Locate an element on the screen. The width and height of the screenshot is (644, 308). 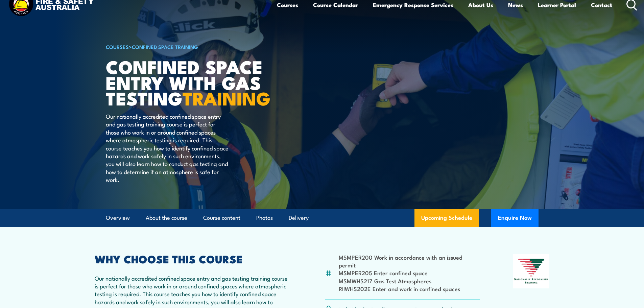
a: Course content is located at coordinates (222, 218).